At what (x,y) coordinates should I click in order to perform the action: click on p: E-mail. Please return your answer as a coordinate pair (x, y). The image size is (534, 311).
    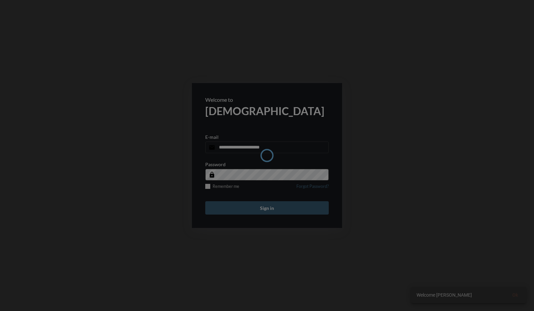
    Looking at the image, I should click on (212, 137).